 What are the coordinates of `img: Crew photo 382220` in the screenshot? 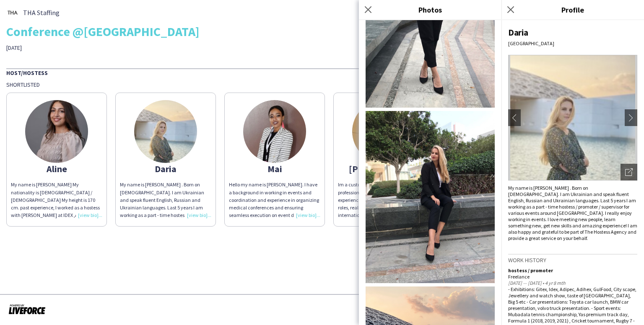 It's located at (430, 197).